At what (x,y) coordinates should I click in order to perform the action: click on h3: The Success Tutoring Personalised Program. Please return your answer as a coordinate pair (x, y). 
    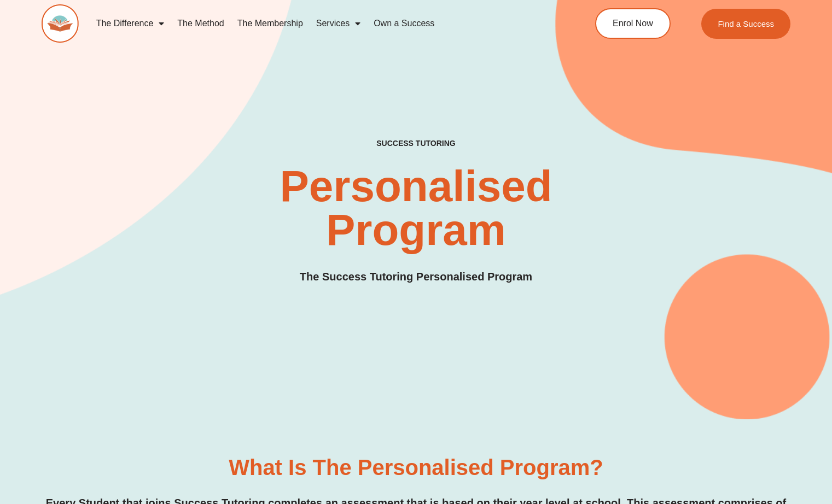
    Looking at the image, I should click on (416, 277).